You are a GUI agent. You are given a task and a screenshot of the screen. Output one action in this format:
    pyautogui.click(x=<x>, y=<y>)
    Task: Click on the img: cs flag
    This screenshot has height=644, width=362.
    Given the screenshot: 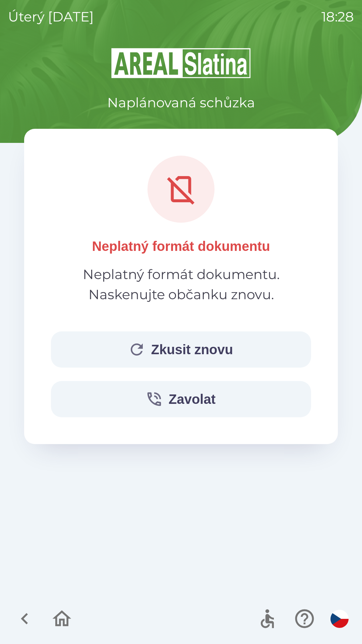 What is the action you would take?
    pyautogui.click(x=339, y=619)
    